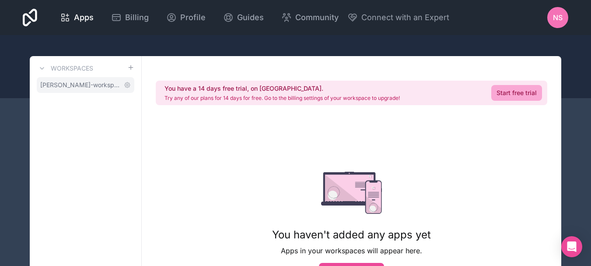 This screenshot has height=266, width=591. Describe the element at coordinates (65, 68) in the screenshot. I see `a: Workspaces` at that location.